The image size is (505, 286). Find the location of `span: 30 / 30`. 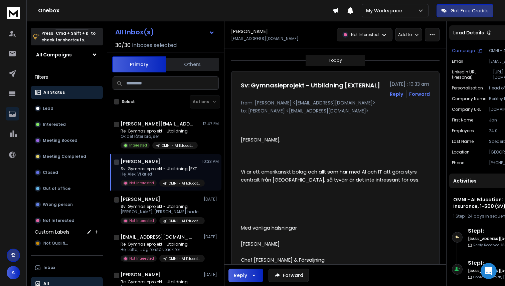

span: 30 / 30 is located at coordinates (123, 45).